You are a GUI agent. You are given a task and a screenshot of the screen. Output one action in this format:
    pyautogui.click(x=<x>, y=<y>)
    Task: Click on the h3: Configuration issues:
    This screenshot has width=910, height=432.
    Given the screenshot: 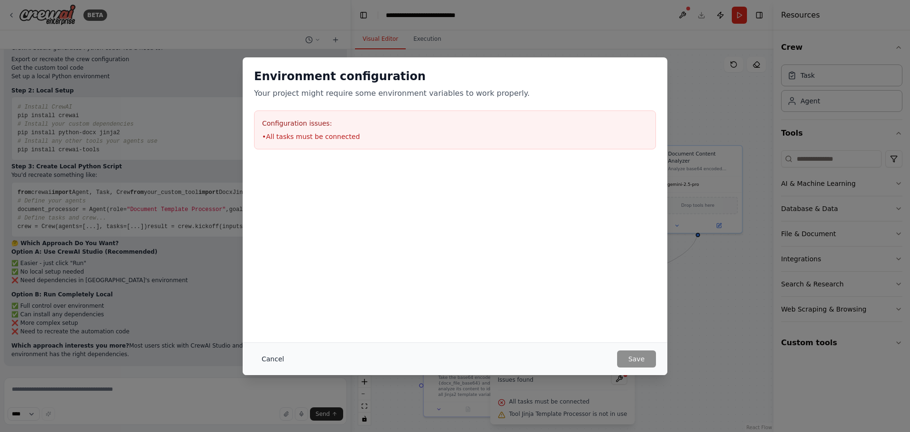 What is the action you would take?
    pyautogui.click(x=455, y=123)
    